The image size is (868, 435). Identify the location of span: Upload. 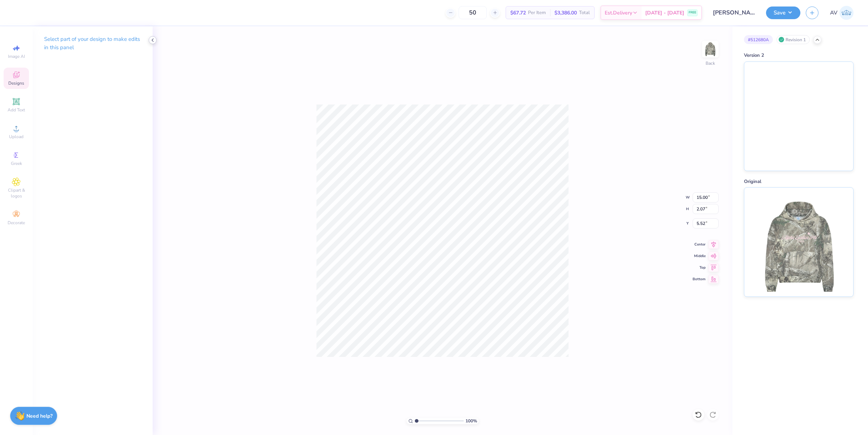
(17, 137).